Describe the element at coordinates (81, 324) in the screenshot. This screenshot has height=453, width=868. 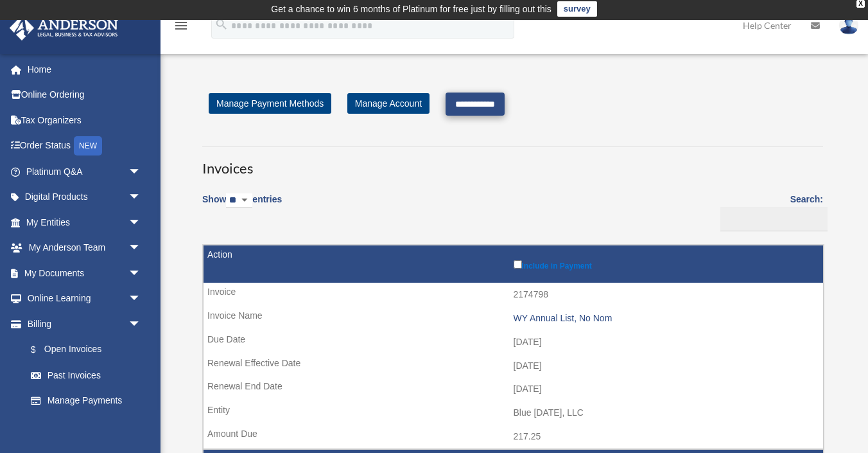
I see `a: Billingarrow_drop_down` at that location.